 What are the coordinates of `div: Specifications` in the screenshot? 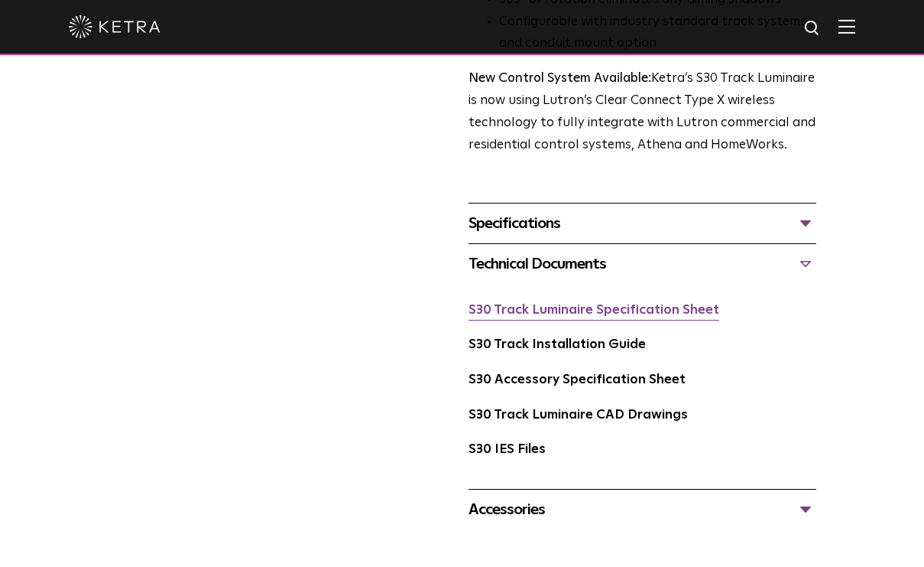 It's located at (642, 223).